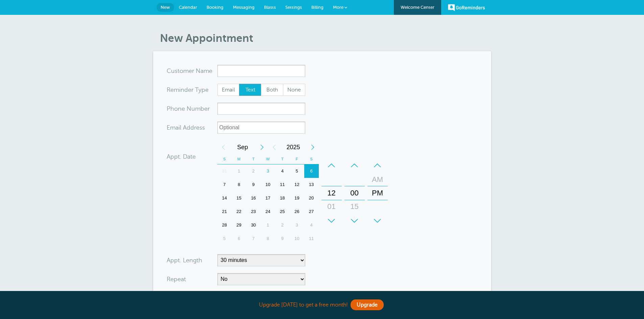 The height and width of the screenshot is (319, 644). What do you see at coordinates (224, 212) in the screenshot?
I see `div: 21` at bounding box center [224, 212].